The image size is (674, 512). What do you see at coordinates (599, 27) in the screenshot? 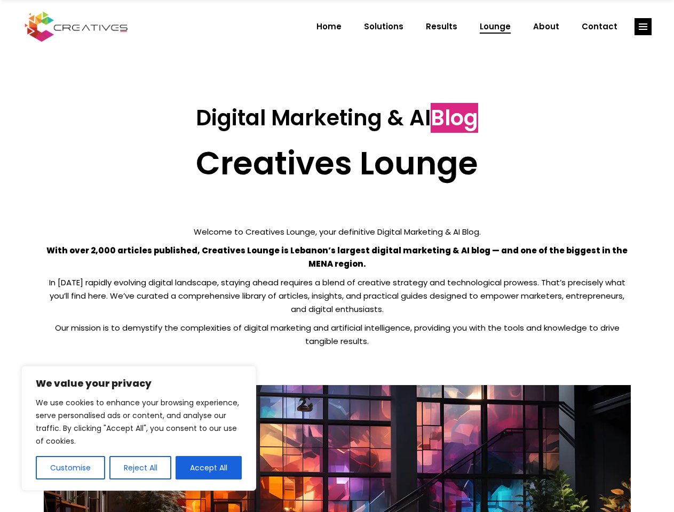
I see `span: Contact` at bounding box center [599, 27].